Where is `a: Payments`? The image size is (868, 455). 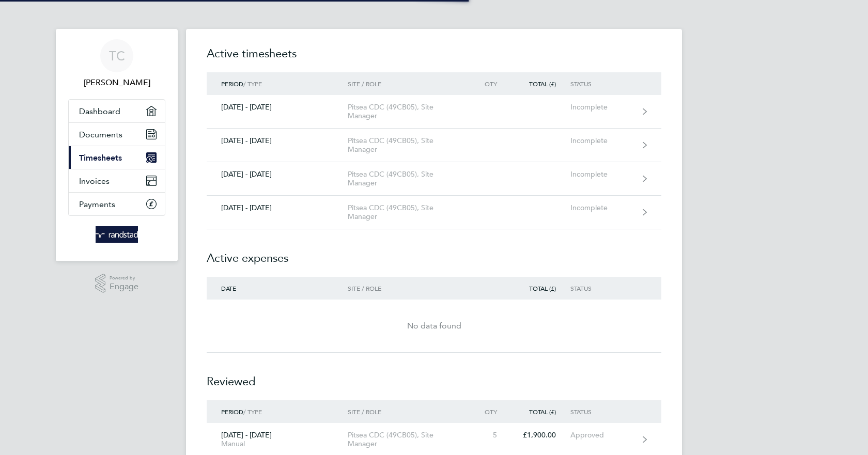
a: Payments is located at coordinates (117, 204).